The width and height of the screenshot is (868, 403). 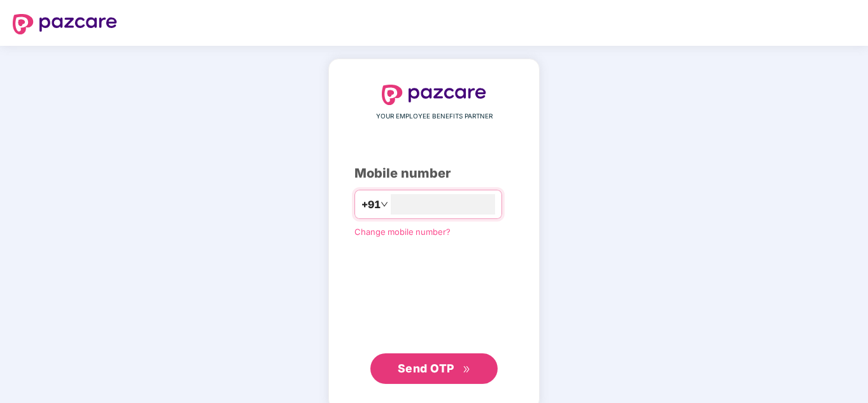 I want to click on span: down, so click(x=384, y=204).